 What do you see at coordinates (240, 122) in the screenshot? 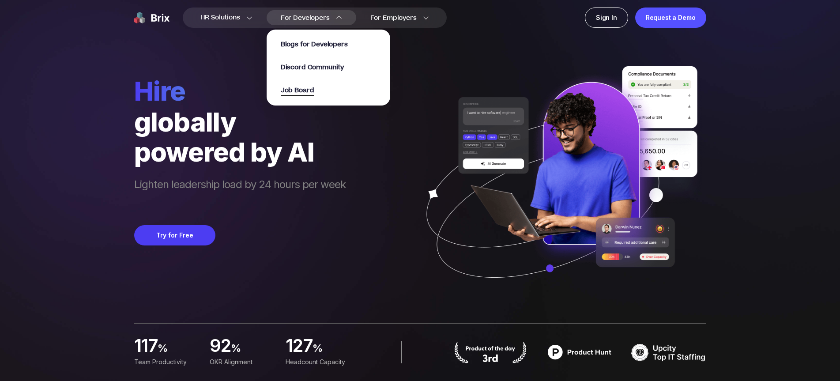
I see `div: globally` at bounding box center [240, 122].